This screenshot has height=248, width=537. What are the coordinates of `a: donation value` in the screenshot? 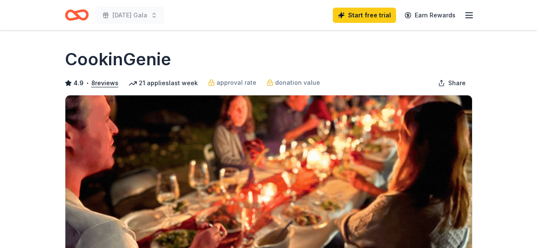 It's located at (293, 83).